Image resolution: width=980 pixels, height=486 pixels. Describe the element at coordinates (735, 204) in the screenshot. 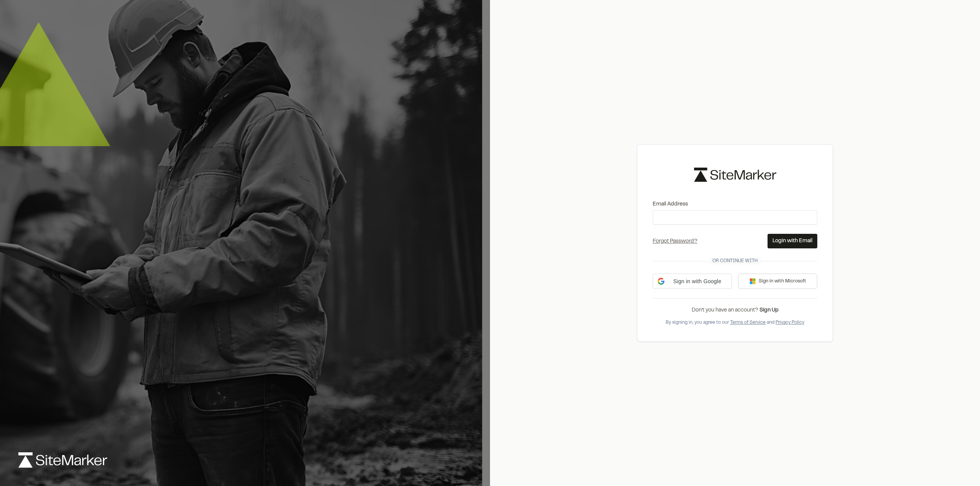

I see `label: Email Address` at that location.